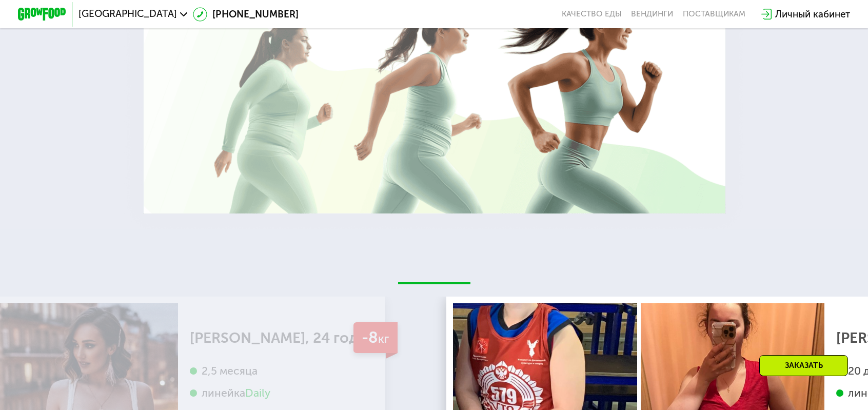  Describe the element at coordinates (652, 14) in the screenshot. I see `a: Вендинги` at that location.